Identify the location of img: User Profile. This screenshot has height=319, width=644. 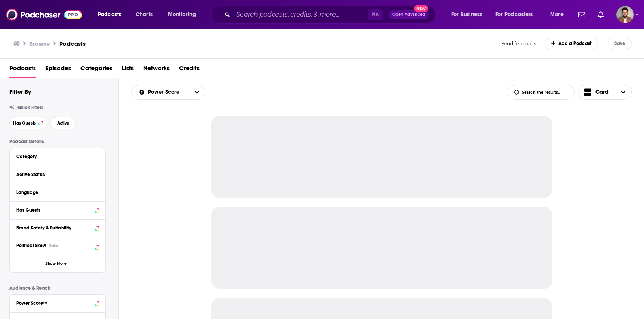
(625, 15).